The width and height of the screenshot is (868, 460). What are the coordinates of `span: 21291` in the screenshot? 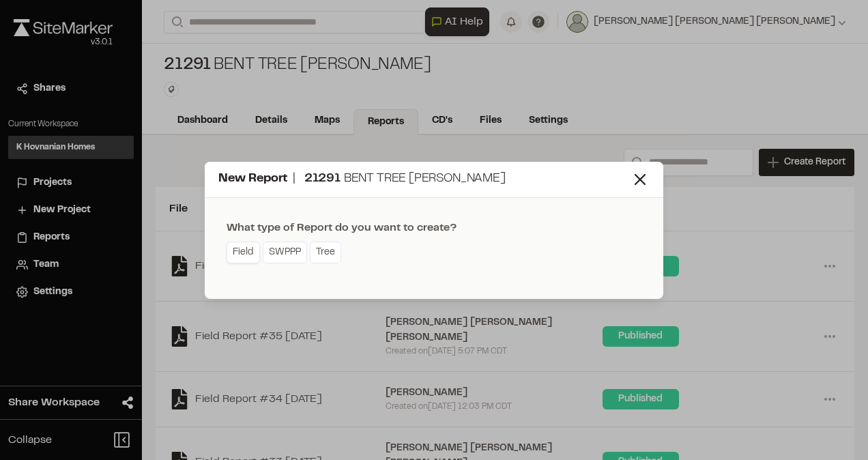 It's located at (322, 179).